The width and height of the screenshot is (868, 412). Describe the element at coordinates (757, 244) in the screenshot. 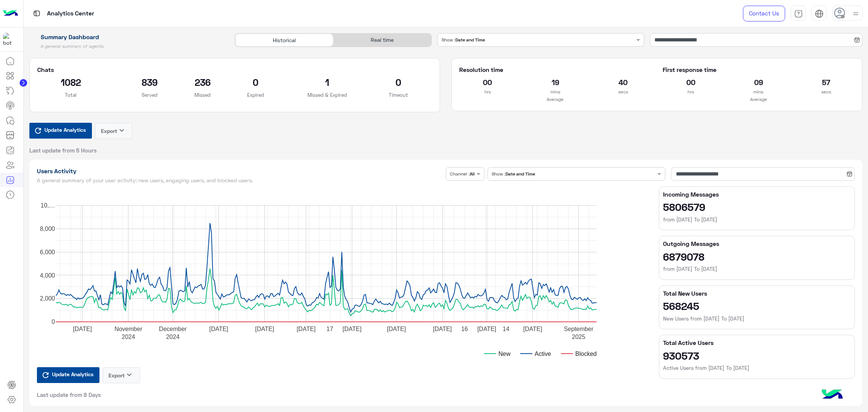

I see `h5: Outgoing Messages` at that location.